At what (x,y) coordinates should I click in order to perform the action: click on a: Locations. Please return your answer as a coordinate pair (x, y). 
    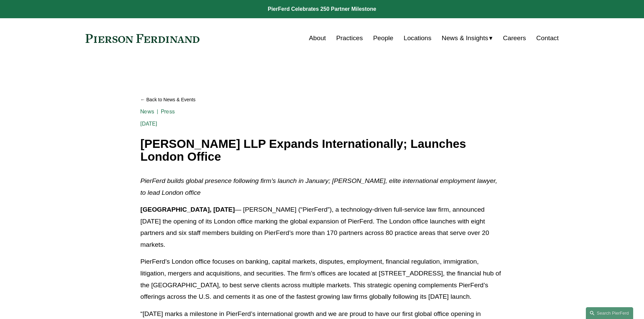
    Looking at the image, I should click on (418, 38).